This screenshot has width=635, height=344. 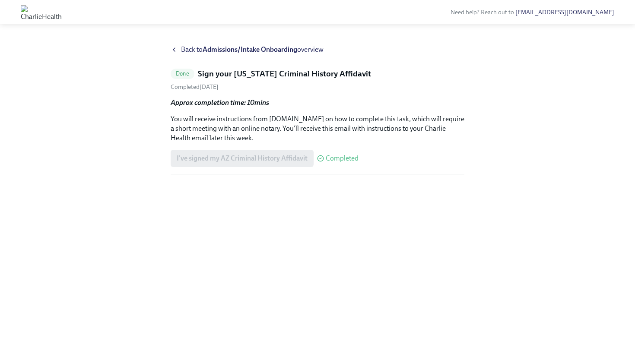 I want to click on span: Back to overview, so click(x=252, y=50).